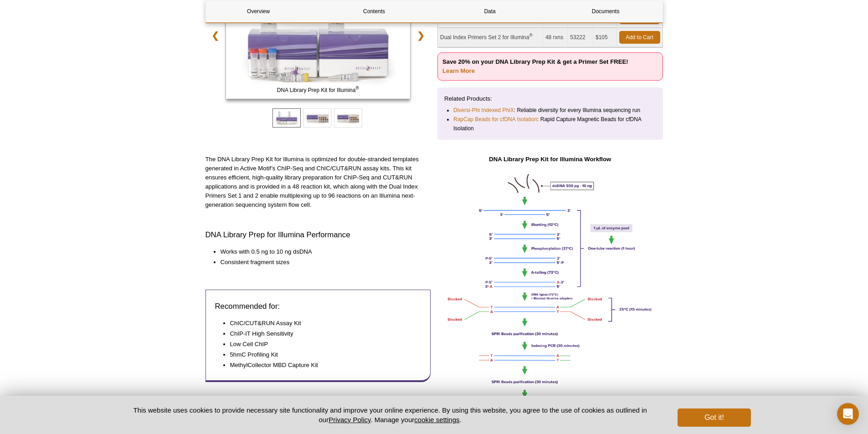 The height and width of the screenshot is (434, 868). Describe the element at coordinates (606, 11) in the screenshot. I see `a: Documents` at that location.